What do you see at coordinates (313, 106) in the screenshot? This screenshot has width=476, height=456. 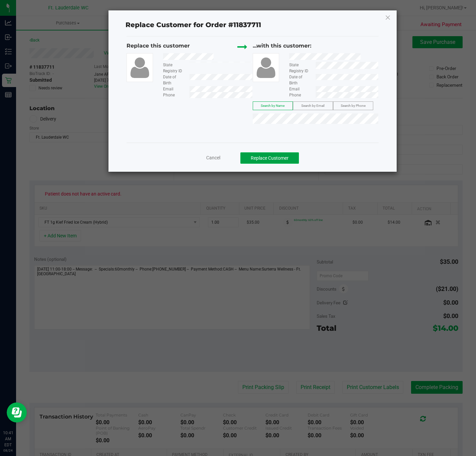 I see `span: Search by Email` at bounding box center [313, 106].